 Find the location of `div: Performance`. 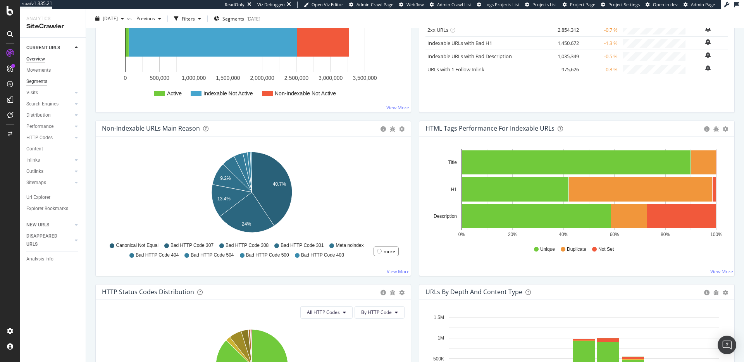

div: Performance is located at coordinates (40, 126).